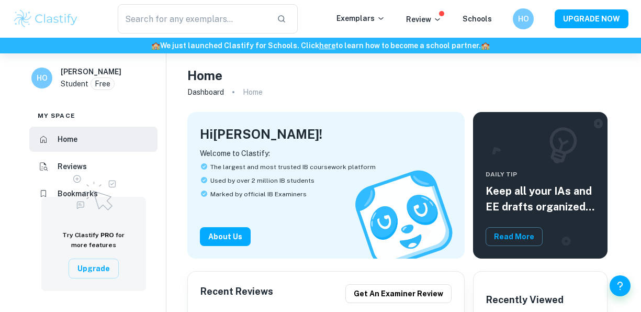  I want to click on a: About Us, so click(225, 236).